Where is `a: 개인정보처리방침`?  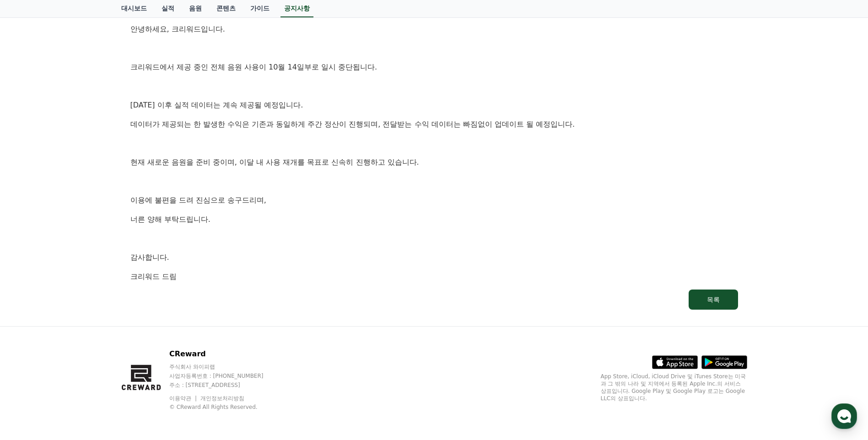 a: 개인정보처리방침 is located at coordinates (223, 399).